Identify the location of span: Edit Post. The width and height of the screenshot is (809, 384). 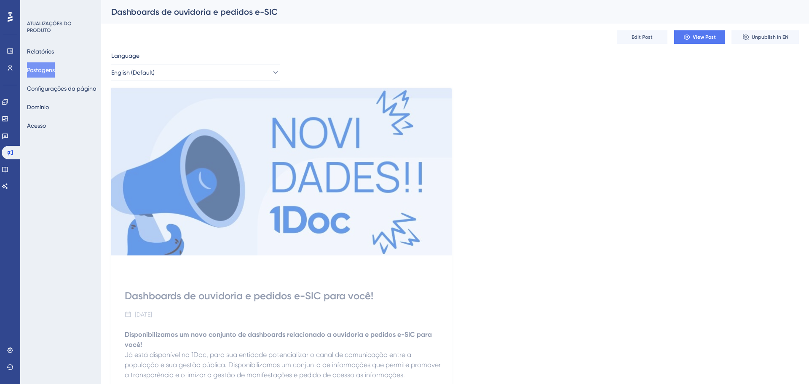
(642, 37).